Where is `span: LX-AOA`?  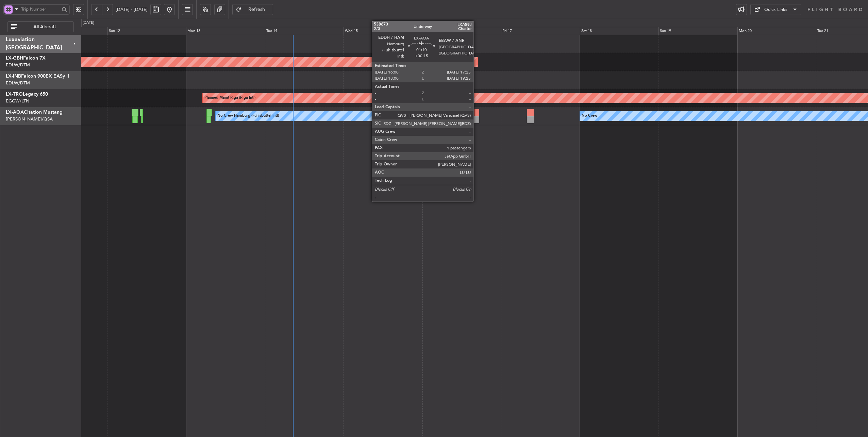 span: LX-AOA is located at coordinates (15, 112).